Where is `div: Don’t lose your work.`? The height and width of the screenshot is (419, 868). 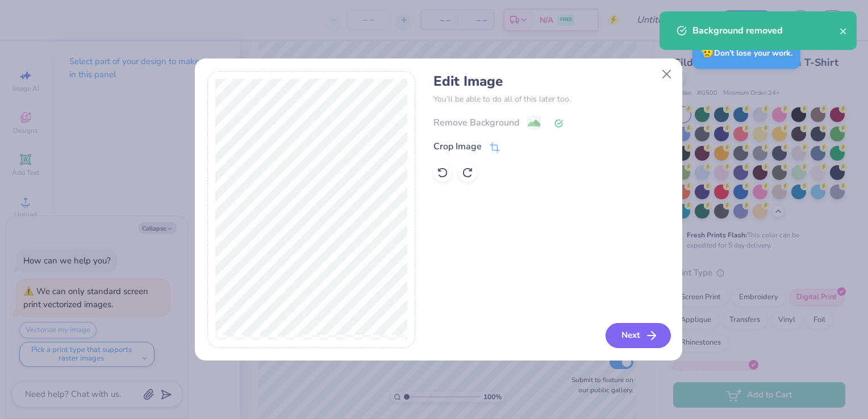 div: Don’t lose your work. is located at coordinates (746, 52).